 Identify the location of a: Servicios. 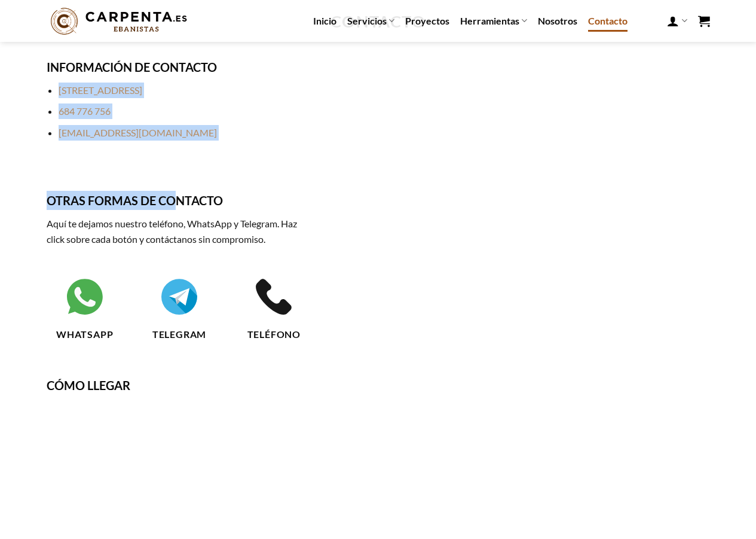
(371, 20).